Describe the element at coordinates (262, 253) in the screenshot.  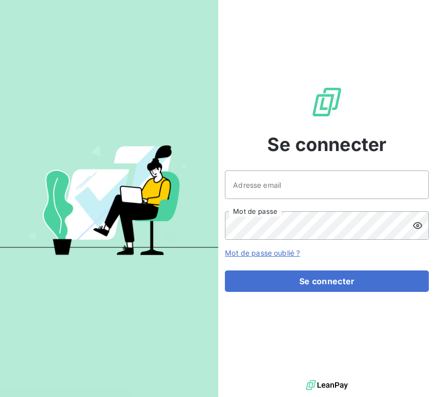
I see `a: Mot de passe oublié ?` at that location.